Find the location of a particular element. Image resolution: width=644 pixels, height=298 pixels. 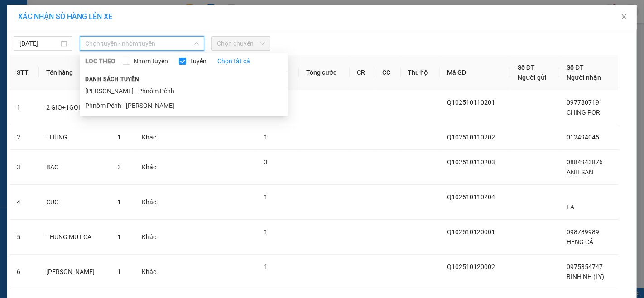

span: XÁC NHẬN SỐ HÀNG LÊN XE is located at coordinates (65, 16).